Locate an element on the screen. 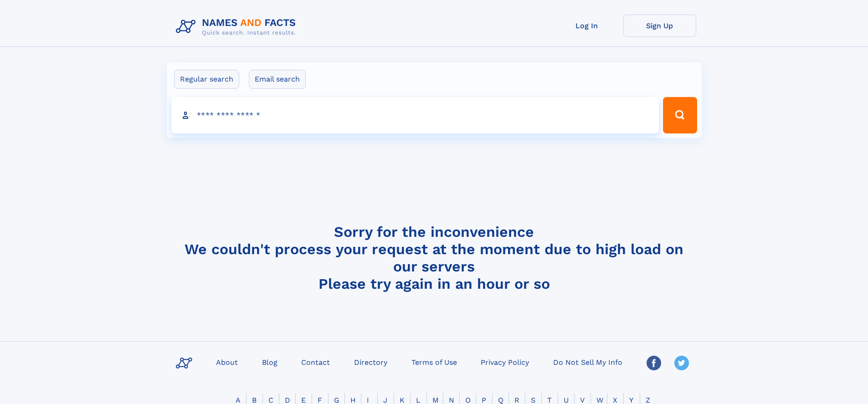 The image size is (868, 404). a: Terms of Use is located at coordinates (434, 361).